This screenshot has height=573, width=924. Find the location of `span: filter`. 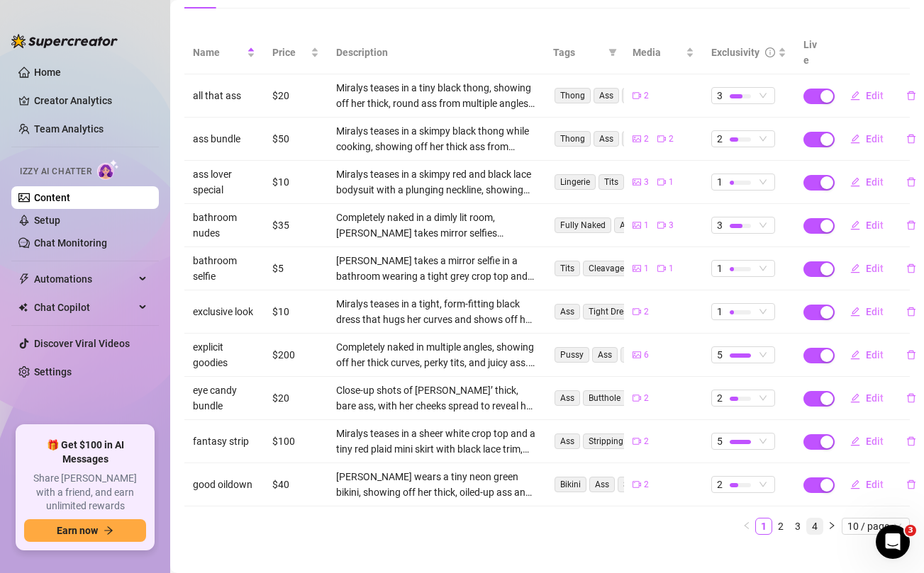

span: filter is located at coordinates (612, 53).